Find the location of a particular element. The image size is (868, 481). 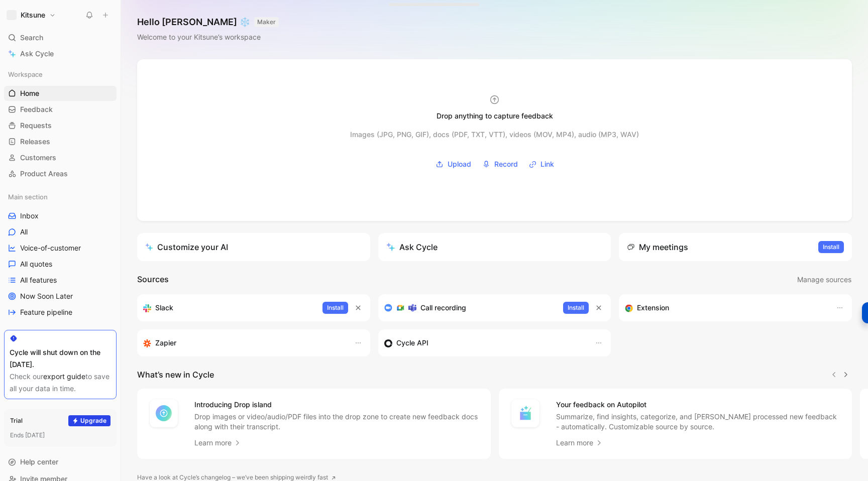

h3: Slack is located at coordinates (164, 308).